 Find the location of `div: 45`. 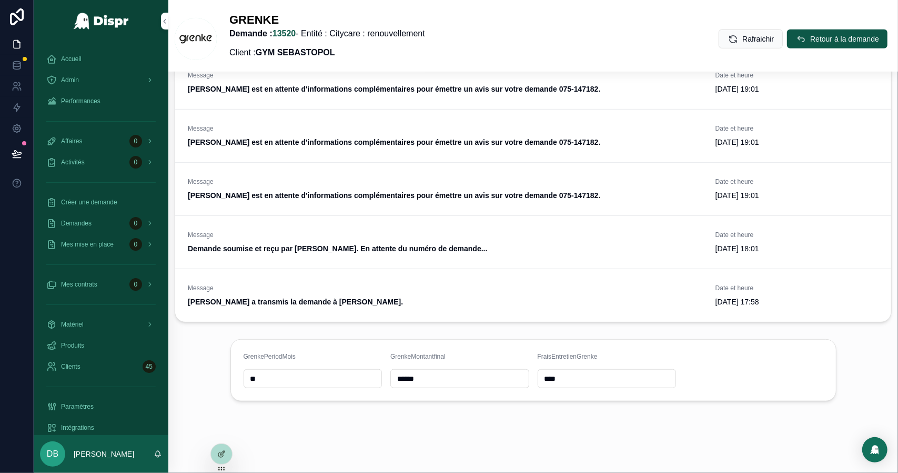

div: 45 is located at coordinates (149, 366).